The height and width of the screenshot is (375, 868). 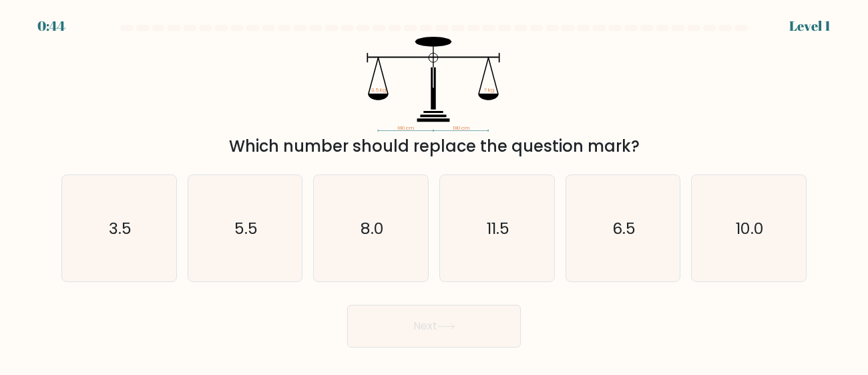 What do you see at coordinates (120, 227) in the screenshot?
I see `text: 3.5` at bounding box center [120, 227].